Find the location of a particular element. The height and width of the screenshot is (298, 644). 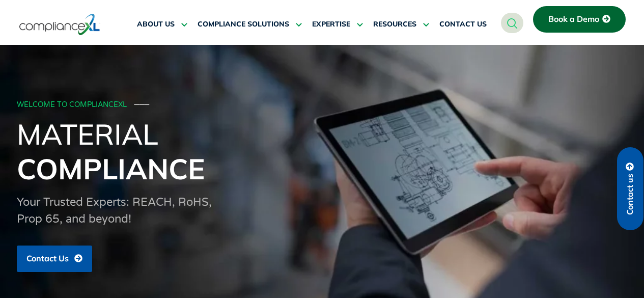

a: CONTACT US is located at coordinates (463, 24).